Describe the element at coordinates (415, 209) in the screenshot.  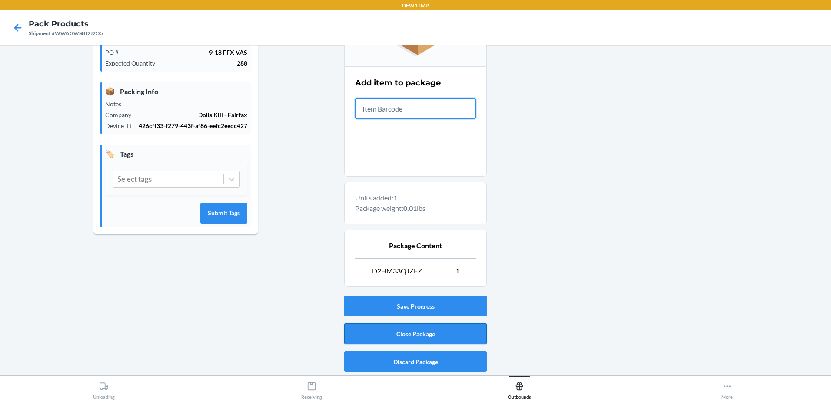
I see `p: Package weight: lbs` at that location.